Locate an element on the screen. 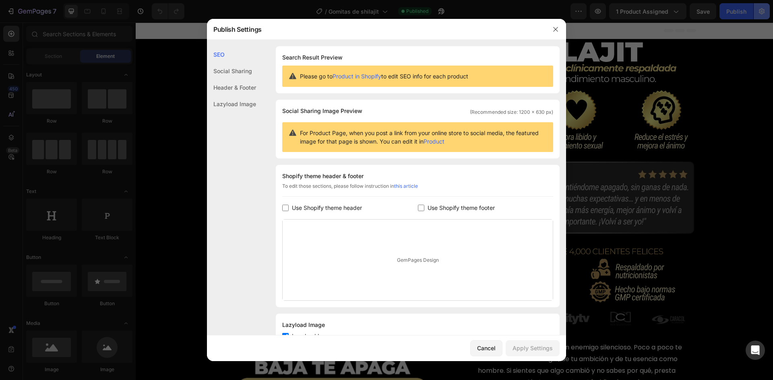 The height and width of the screenshot is (380, 773). div: Header & Footer is located at coordinates (231, 87).